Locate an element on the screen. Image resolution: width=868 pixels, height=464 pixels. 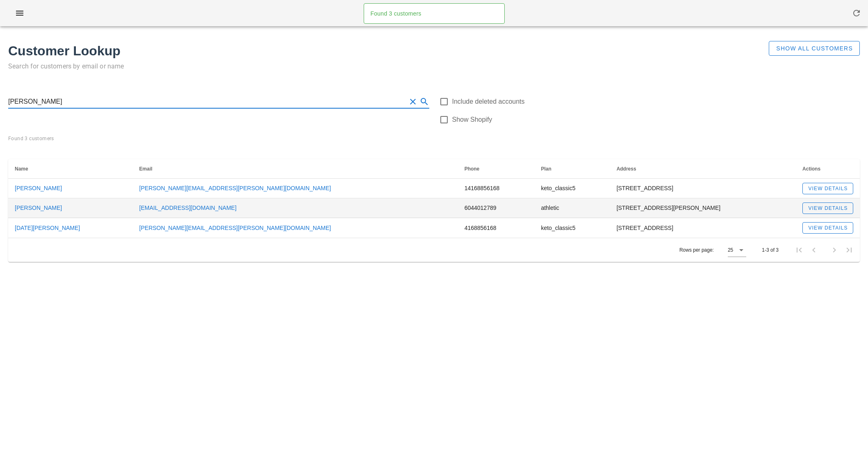
div: Found 3 customers is located at coordinates (432, 14).